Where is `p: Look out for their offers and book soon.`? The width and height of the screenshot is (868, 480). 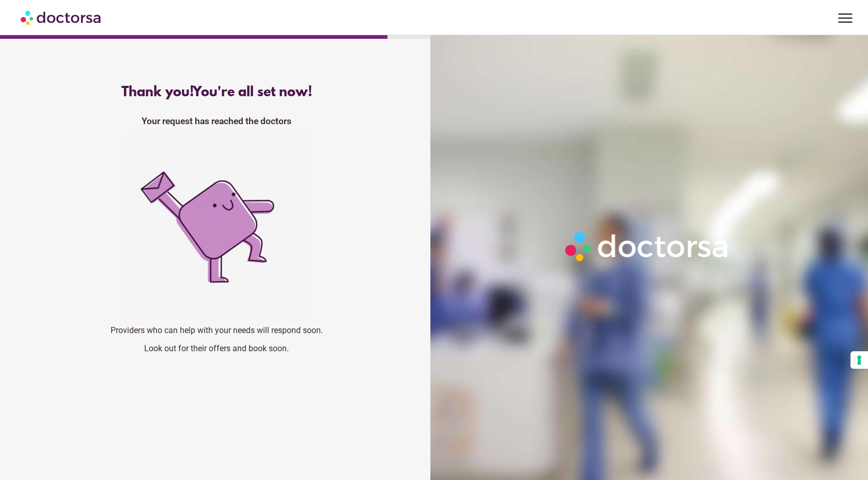 p: Look out for their offers and book soon. is located at coordinates (216, 348).